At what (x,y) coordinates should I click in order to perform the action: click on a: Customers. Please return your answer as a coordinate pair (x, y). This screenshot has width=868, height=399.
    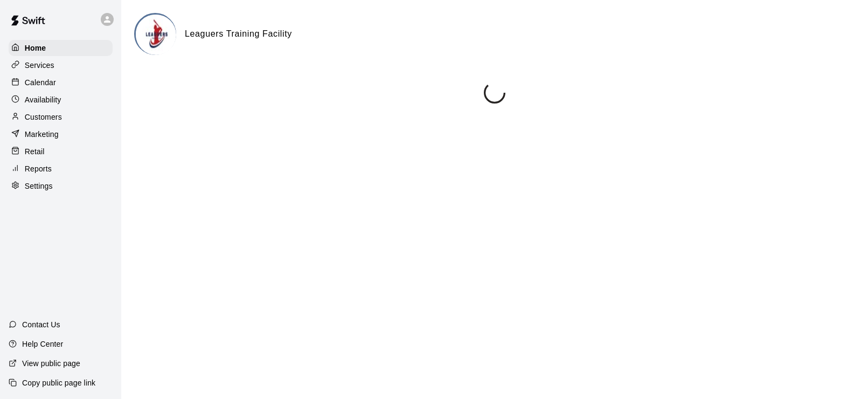
    Looking at the image, I should click on (60, 117).